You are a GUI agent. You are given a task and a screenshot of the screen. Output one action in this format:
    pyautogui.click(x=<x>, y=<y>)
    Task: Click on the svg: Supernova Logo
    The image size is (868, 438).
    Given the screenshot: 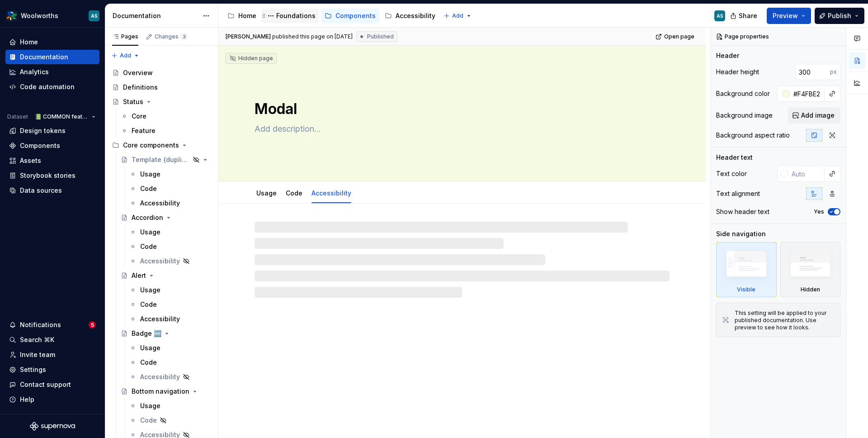 What is the action you would take?
    pyautogui.click(x=52, y=426)
    